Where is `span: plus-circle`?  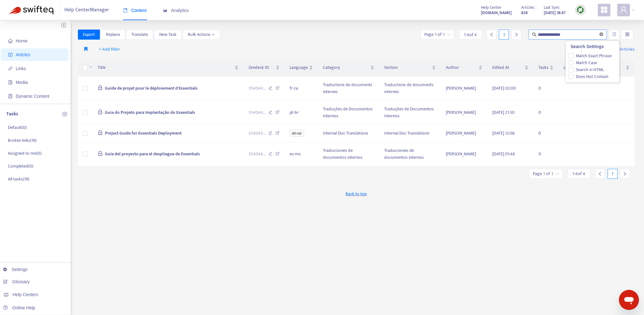 span: plus-circle is located at coordinates (64, 114).